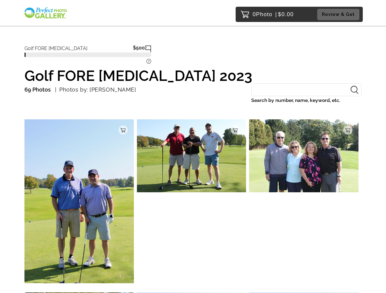 The height and width of the screenshot is (293, 386). What do you see at coordinates (264, 14) in the screenshot?
I see `span: Photo` at bounding box center [264, 14].